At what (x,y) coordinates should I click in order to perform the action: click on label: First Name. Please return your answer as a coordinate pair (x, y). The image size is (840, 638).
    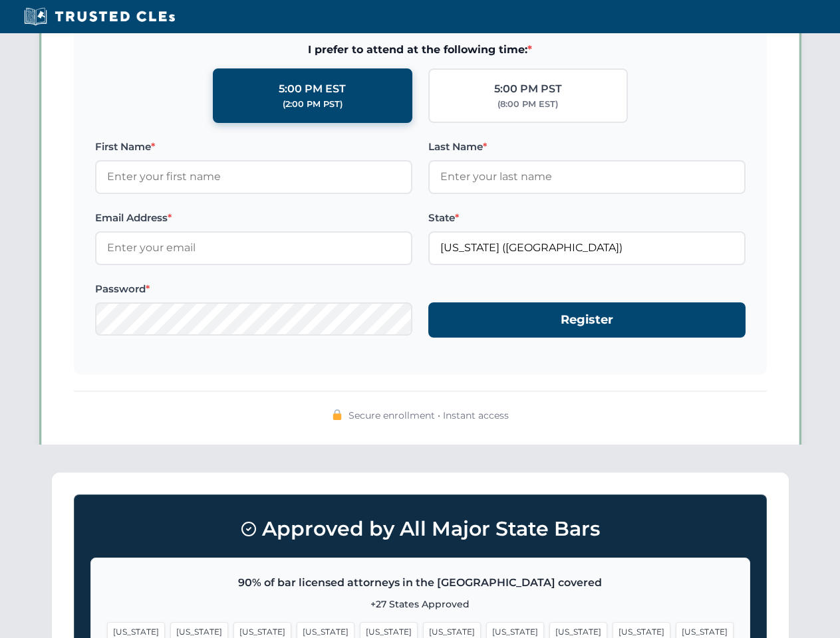
    Looking at the image, I should click on (254, 147).